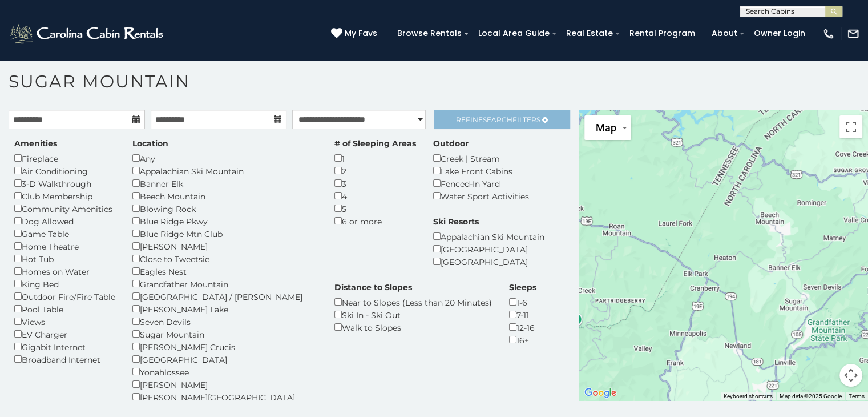  Describe the element at coordinates (225, 322) in the screenshot. I see `div: Seven Devils` at that location.